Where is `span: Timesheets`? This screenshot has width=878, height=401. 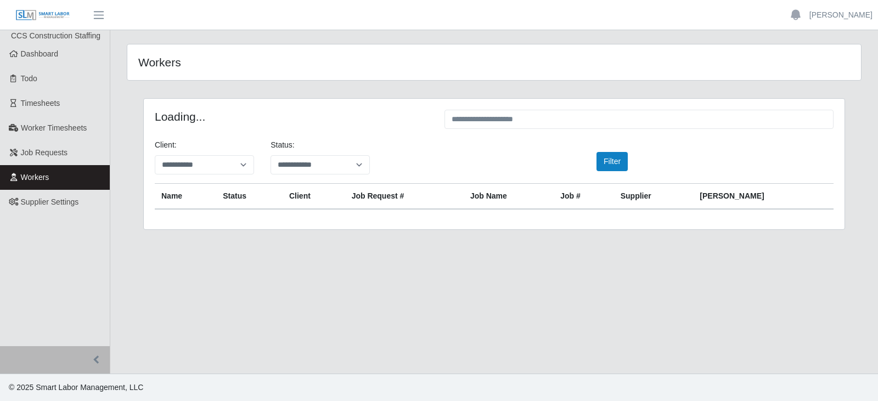
span: Timesheets is located at coordinates (41, 103).